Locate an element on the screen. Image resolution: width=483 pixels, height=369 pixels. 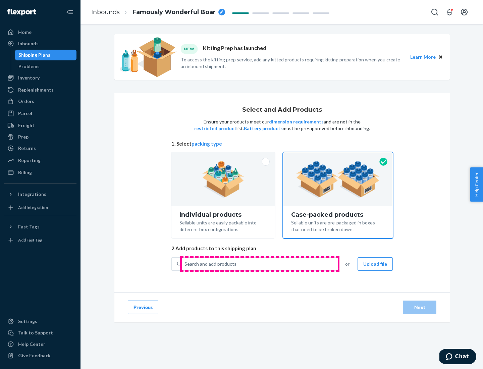
div: Add Fast Tag is located at coordinates (30, 240).